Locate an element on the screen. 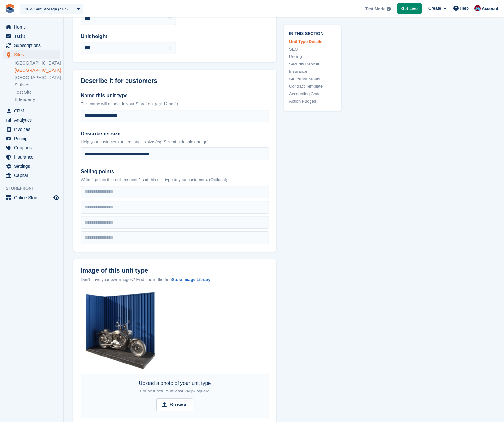 The width and height of the screenshot is (504, 422). img: Screenshot%202024-03-20%20at%2016.54.00.png is located at coordinates (120, 331).